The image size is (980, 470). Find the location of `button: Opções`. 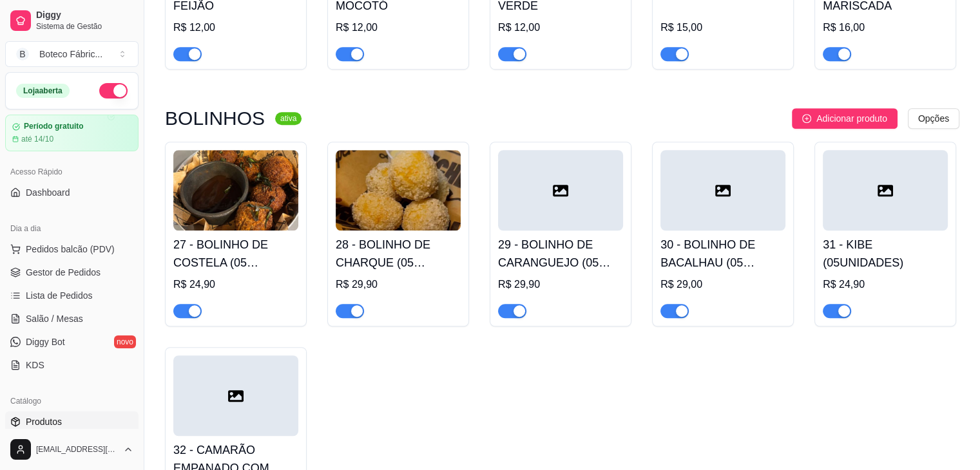

button: Opções is located at coordinates (934, 119).